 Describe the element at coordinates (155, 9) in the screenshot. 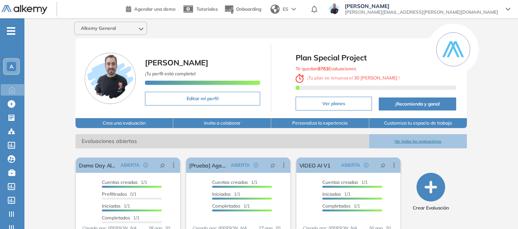

I see `span: Agendar una demo` at that location.